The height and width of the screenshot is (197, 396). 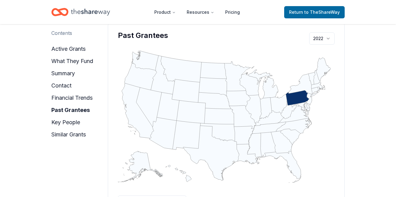 What do you see at coordinates (226, 35) in the screenshot?
I see `div: Past Grantees` at bounding box center [226, 35].